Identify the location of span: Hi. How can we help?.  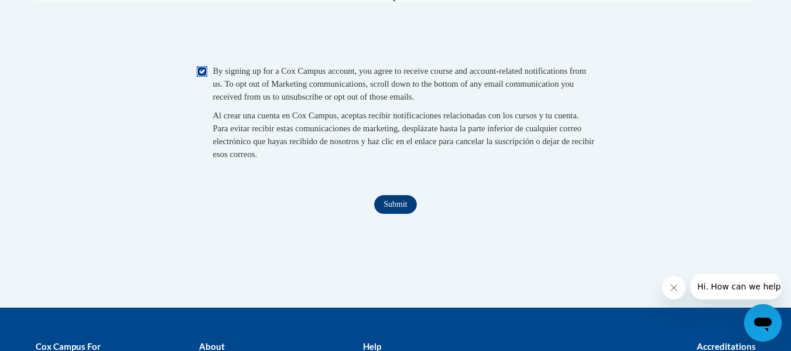
(51, 13).